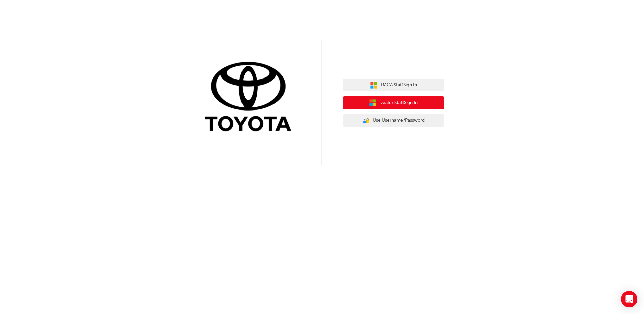 The width and height of the screenshot is (644, 314). I want to click on button: Dealer StaffSign In, so click(393, 103).